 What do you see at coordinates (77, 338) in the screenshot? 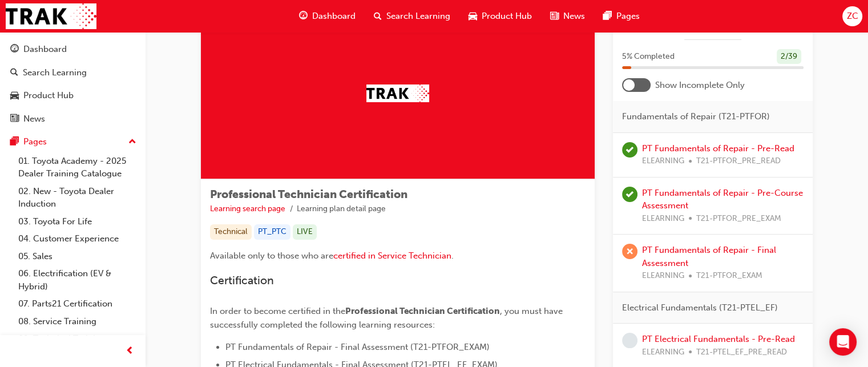
I see `a: 09. Technical Training` at bounding box center [77, 338].